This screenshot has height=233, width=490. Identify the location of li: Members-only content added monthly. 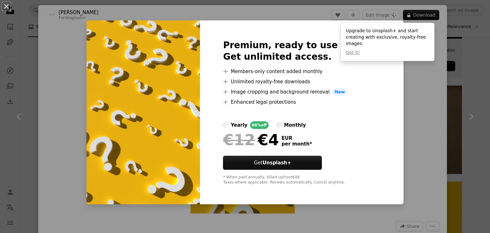
(301, 71).